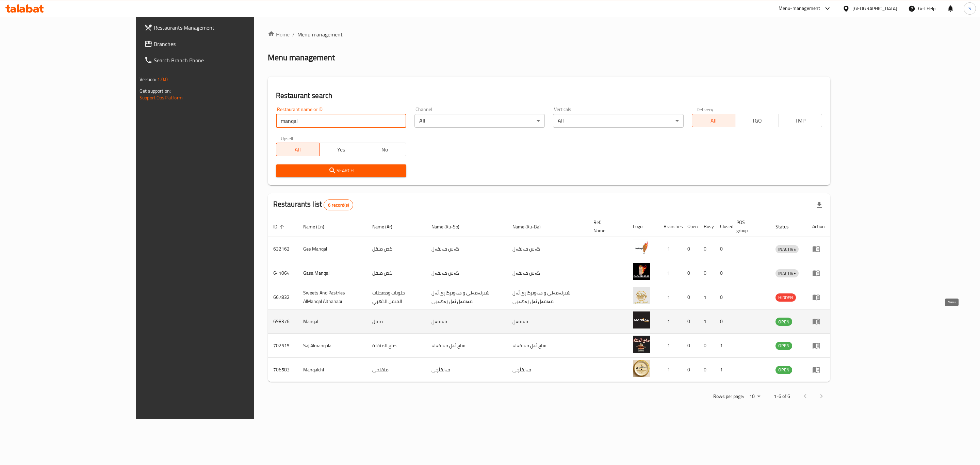 The height and width of the screenshot is (465, 980). I want to click on span: Ref. Name, so click(607, 227).